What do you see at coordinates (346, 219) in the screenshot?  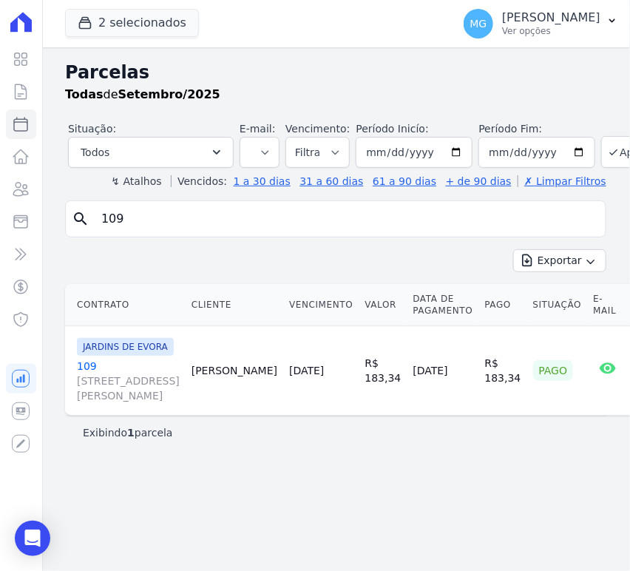 I see `input: Buscar por nome do lote ou do cliente` at bounding box center [346, 219].